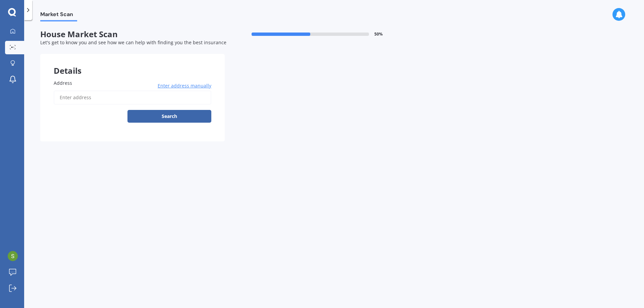 The height and width of the screenshot is (308, 644). What do you see at coordinates (59, 15) in the screenshot?
I see `span: Market Scan` at bounding box center [59, 15].